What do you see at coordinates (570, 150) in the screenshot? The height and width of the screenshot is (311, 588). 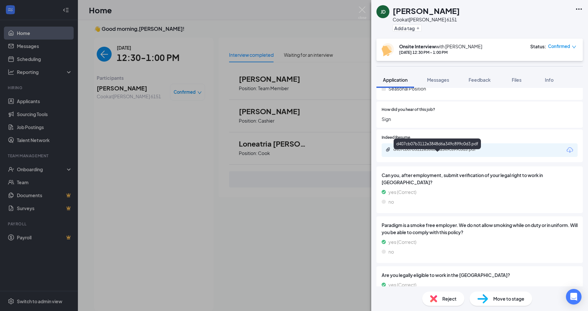 I see `svg: Download` at bounding box center [570, 150].